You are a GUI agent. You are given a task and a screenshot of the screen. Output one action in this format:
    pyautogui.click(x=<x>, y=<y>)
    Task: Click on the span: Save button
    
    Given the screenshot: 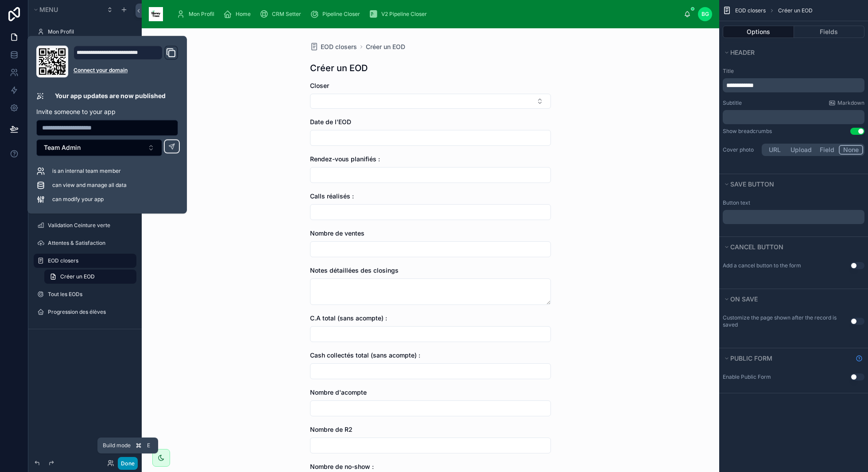 What is the action you would take?
    pyautogui.click(x=752, y=184)
    